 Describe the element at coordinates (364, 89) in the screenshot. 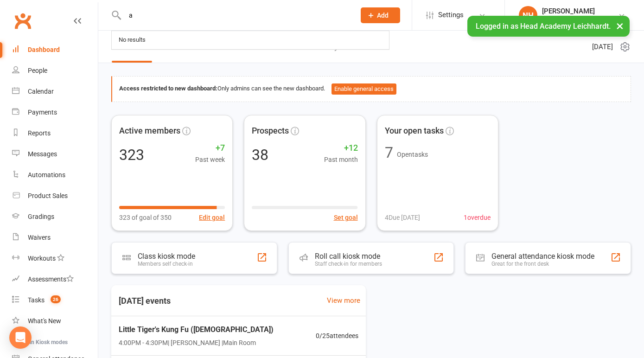

I see `button: Enable general access` at that location.